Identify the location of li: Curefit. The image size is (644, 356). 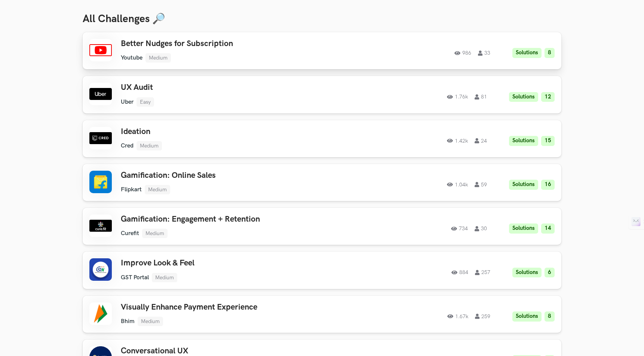
(130, 233).